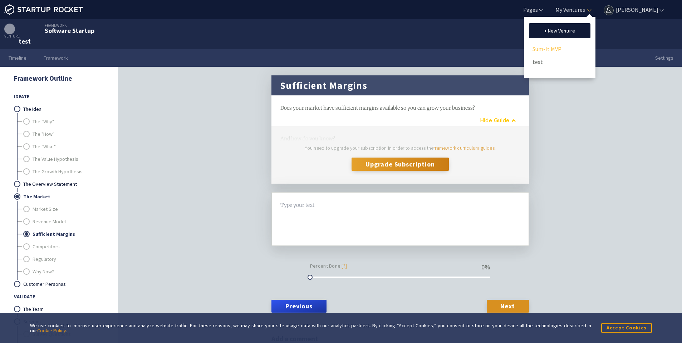  Describe the element at coordinates (59, 296) in the screenshot. I see `span: Validate` at that location.